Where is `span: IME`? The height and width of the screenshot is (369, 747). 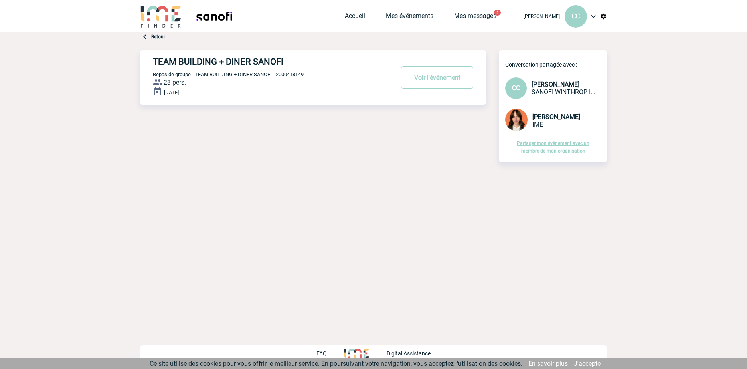
span: IME is located at coordinates (538, 124).